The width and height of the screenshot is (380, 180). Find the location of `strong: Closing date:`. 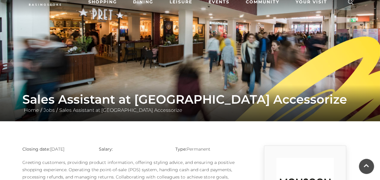

strong: Closing date: is located at coordinates (36, 149).